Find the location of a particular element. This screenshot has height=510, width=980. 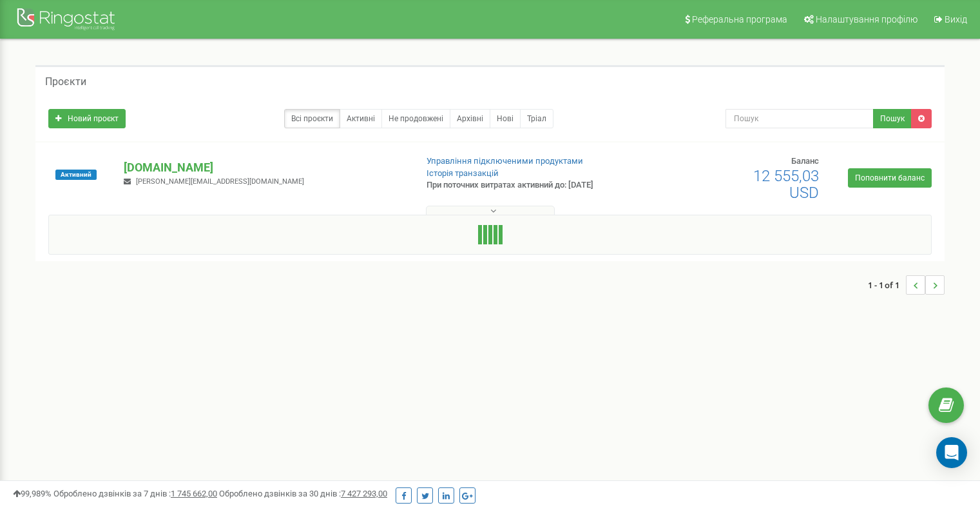

a: Управління підключеними продуктами is located at coordinates (505, 160).